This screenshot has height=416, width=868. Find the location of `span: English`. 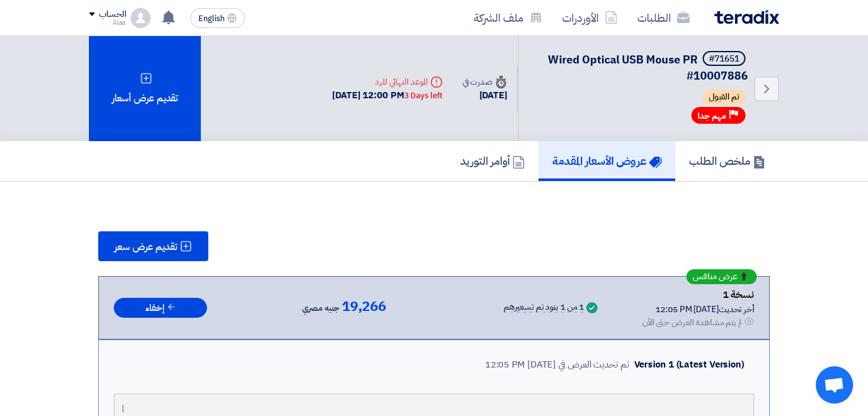

span: English is located at coordinates (211, 19).